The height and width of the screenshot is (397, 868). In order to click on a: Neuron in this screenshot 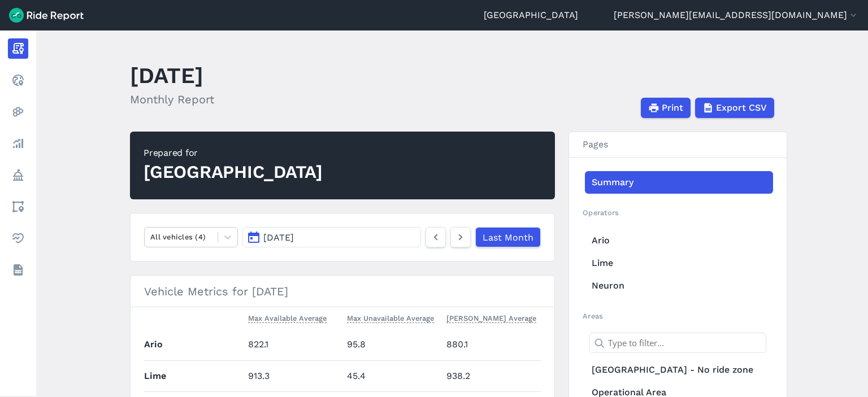, I will do `click(679, 286)`.